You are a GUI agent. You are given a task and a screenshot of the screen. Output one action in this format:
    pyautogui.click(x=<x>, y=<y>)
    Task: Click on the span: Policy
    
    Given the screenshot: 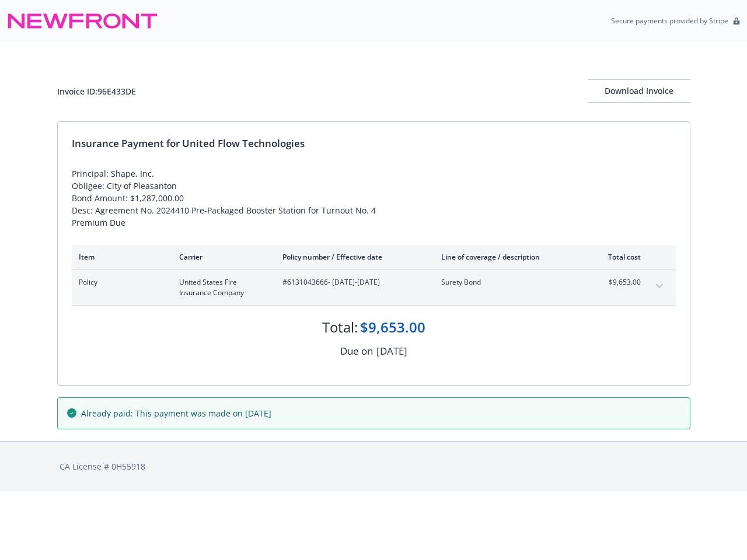 What is the action you would take?
    pyautogui.click(x=119, y=282)
    